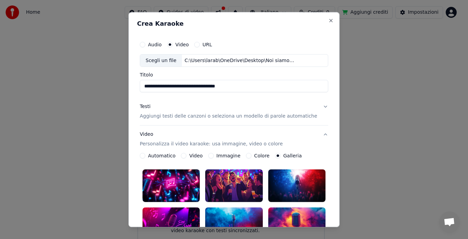 The height and width of the screenshot is (239, 468). Describe the element at coordinates (207, 45) in the screenshot. I see `label: URL` at that location.